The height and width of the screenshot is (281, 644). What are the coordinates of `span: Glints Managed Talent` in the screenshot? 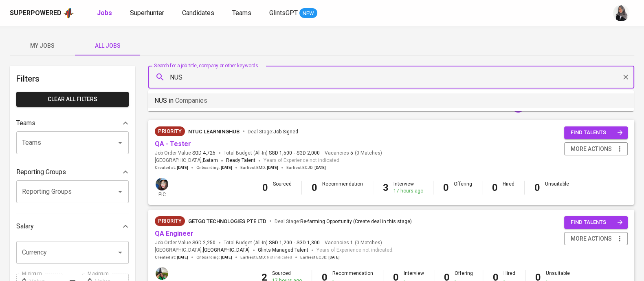 It's located at (283, 250).